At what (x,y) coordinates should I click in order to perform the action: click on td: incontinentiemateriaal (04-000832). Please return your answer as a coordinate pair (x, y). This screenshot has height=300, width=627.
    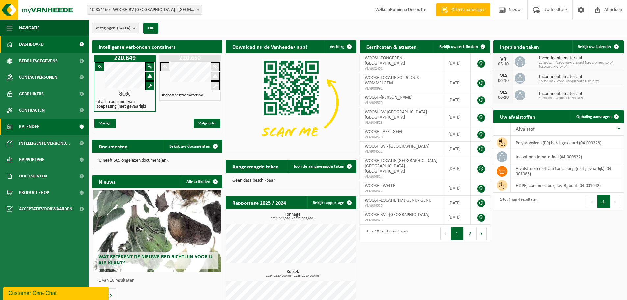
    Looking at the image, I should click on (567, 157).